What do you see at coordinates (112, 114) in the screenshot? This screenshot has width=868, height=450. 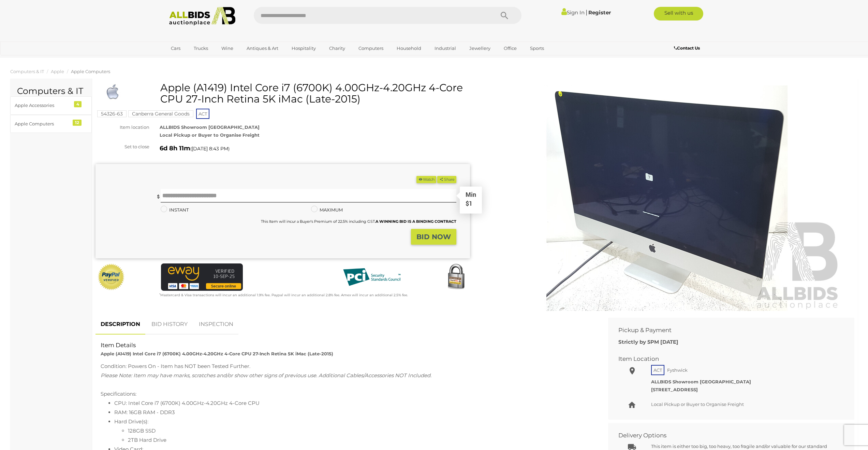 I see `a: 54326-63` at bounding box center [112, 114].